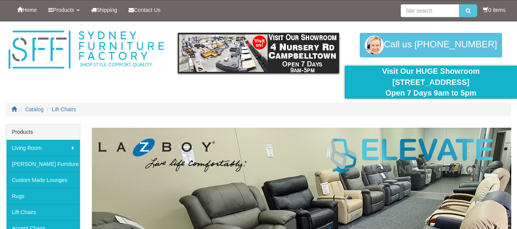 The image size is (517, 229). What do you see at coordinates (27, 10) in the screenshot?
I see `a: Home` at bounding box center [27, 10].